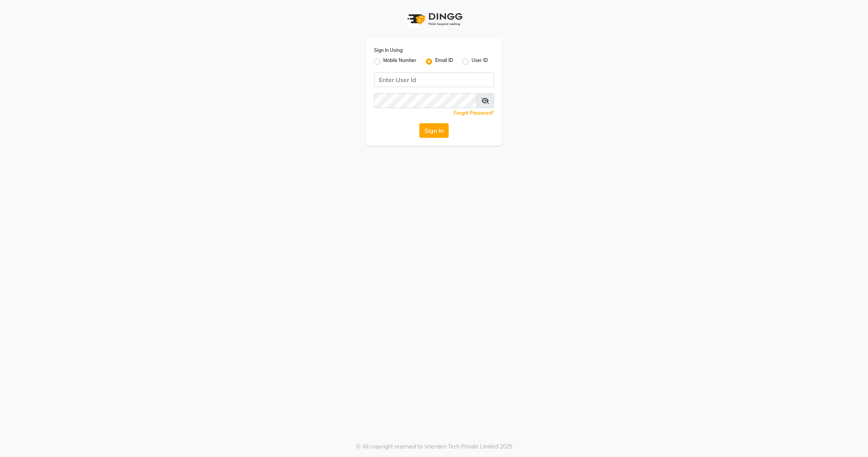 This screenshot has width=868, height=457. What do you see at coordinates (434, 19) in the screenshot?
I see `img: logo1.svg` at bounding box center [434, 19].